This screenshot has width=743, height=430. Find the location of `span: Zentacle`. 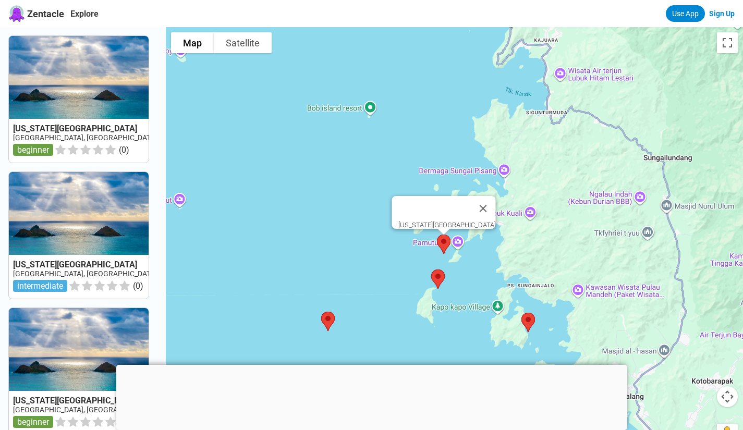

span: Zentacle is located at coordinates (45, 14).